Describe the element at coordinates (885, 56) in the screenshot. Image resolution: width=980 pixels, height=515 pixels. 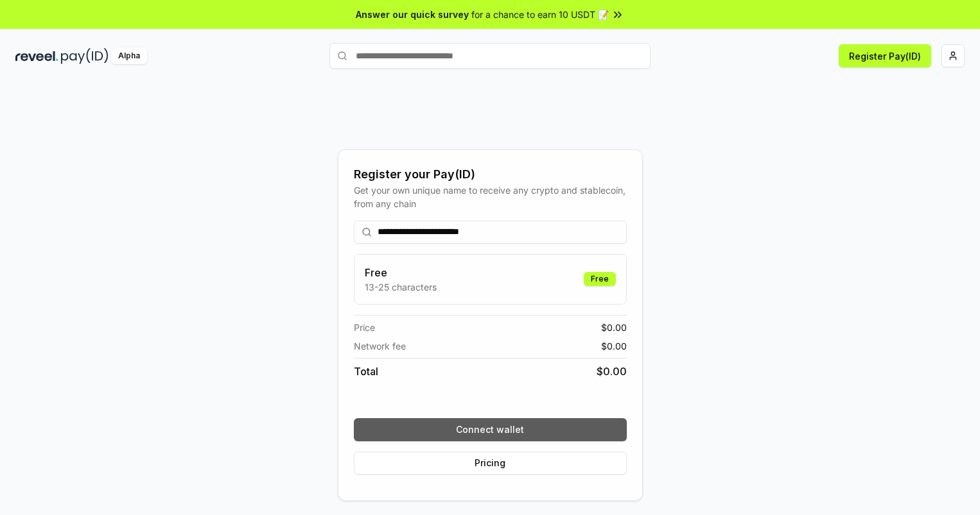
I see `button: Register Pay(ID)` at that location.